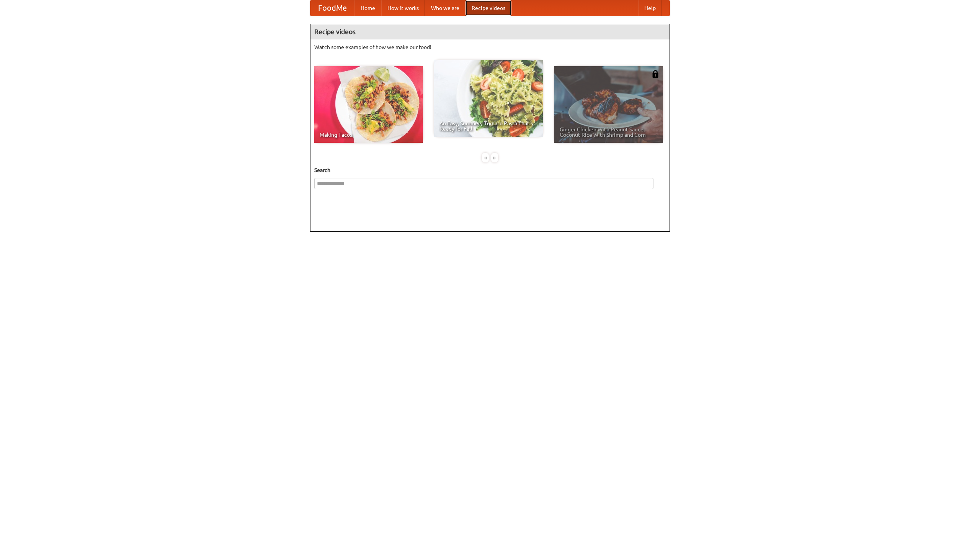  I want to click on a: How it works, so click(403, 8).